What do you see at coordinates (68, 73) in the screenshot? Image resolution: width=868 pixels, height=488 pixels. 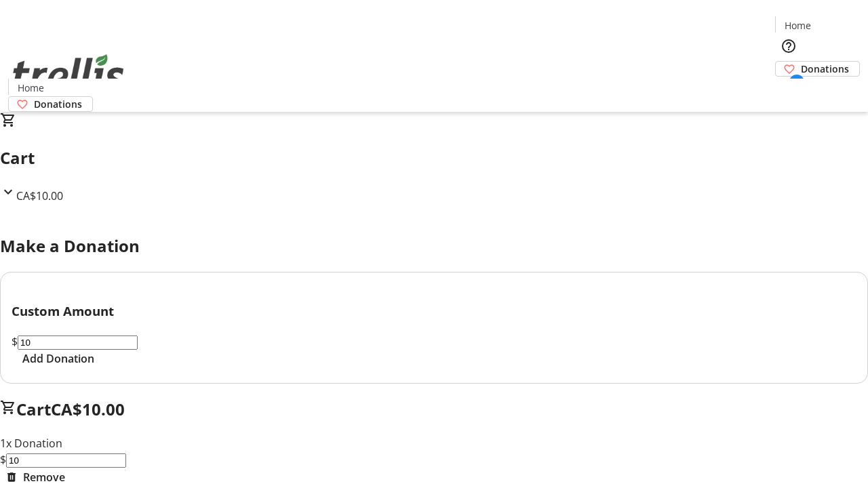 I see `img: Orient E2E Organization hvzJzFsg5a's Logo` at bounding box center [68, 73].